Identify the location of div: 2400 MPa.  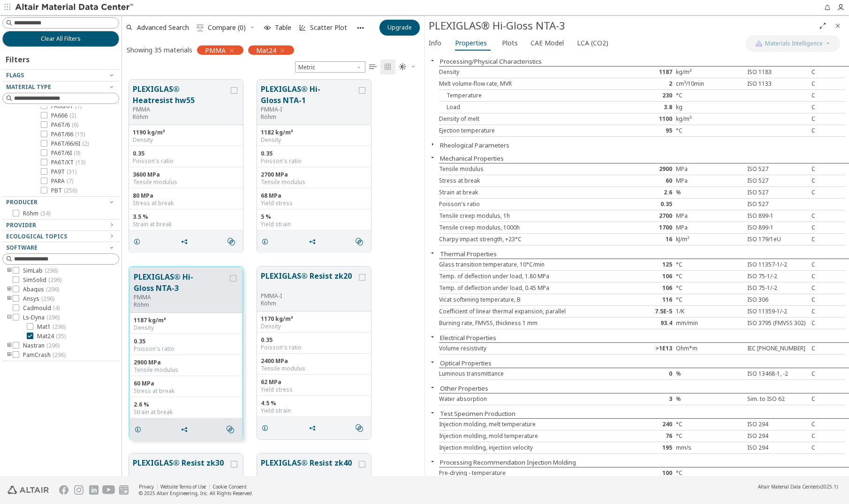
(314, 362).